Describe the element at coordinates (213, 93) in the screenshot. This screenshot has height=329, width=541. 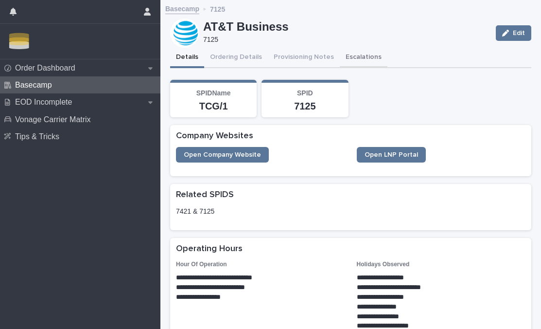
I see `span: SPIDName` at that location.